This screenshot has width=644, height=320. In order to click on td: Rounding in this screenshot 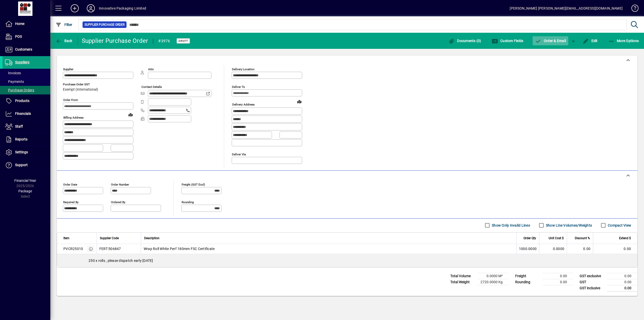, I will do `click(528, 282)`.